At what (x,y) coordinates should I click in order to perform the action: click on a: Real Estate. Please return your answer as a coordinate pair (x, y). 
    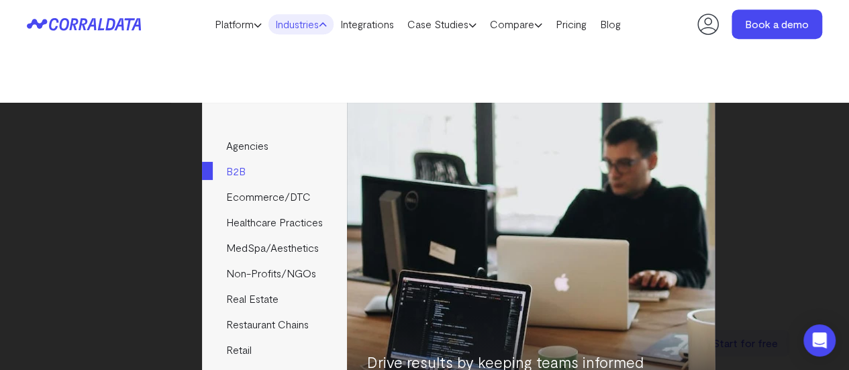
    Looking at the image, I should click on (274, 299).